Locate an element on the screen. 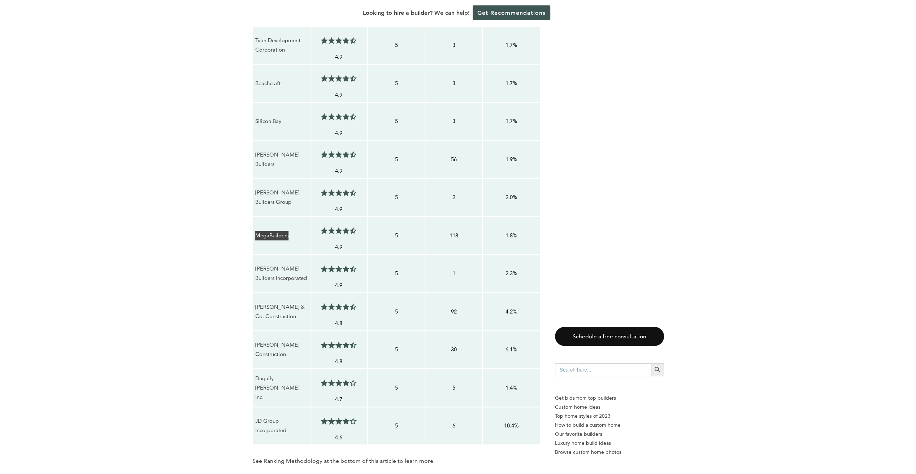 This screenshot has height=474, width=916. p: Beachcraft is located at coordinates (281, 83).